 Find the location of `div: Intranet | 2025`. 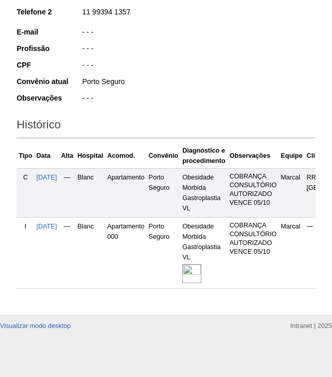

div: Intranet | 2025 is located at coordinates (311, 326).